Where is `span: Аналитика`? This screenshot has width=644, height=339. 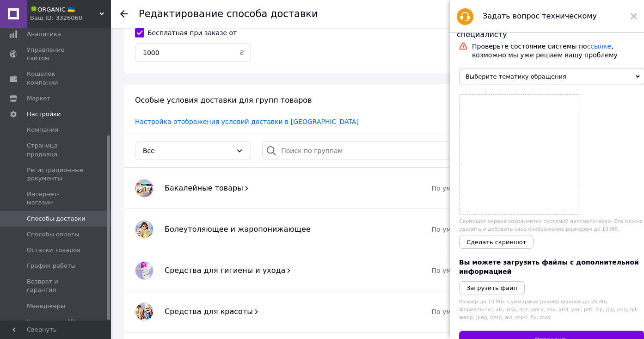
span: Аналитика is located at coordinates (44, 34).